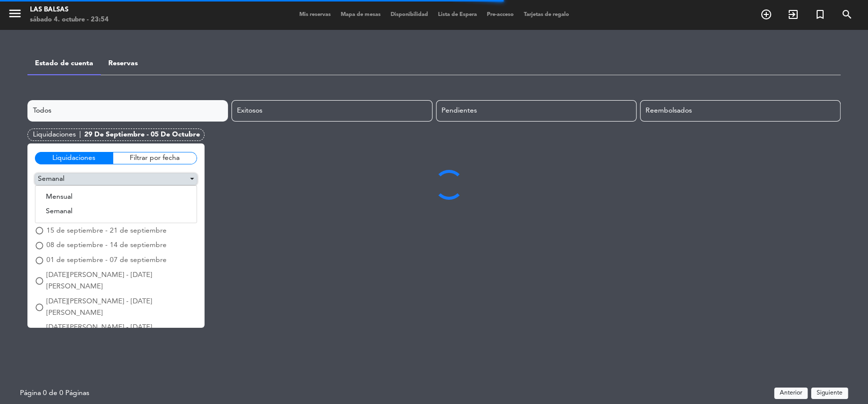 The image size is (868, 404). I want to click on div: Las Balsas, so click(69, 10).